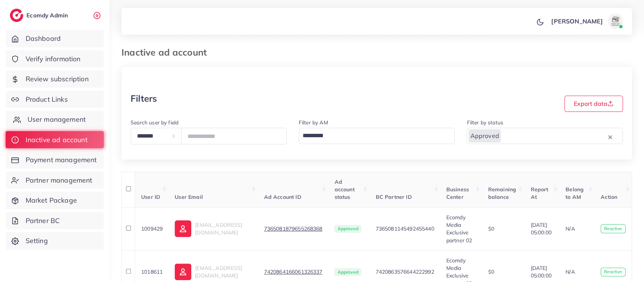  I want to click on span: Product Links, so click(47, 99).